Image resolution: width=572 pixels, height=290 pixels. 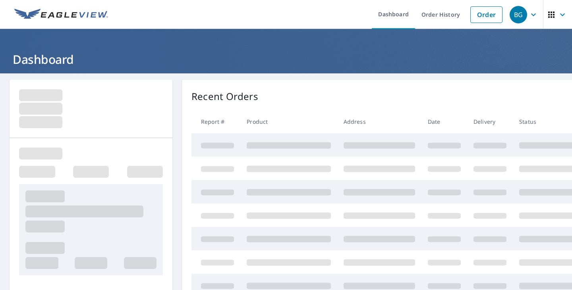 What do you see at coordinates (286, 59) in the screenshot?
I see `h1: Dashboard` at bounding box center [286, 59].